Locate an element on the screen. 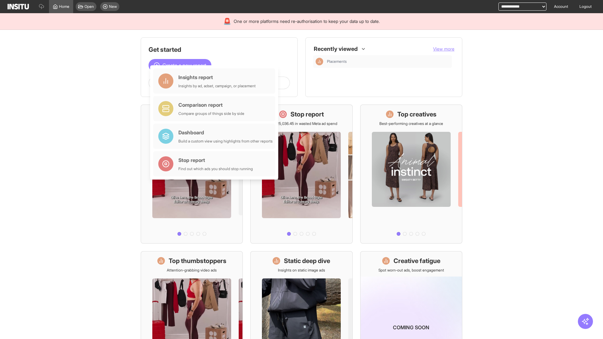 The image size is (603, 339). span: Create a new report is located at coordinates (184, 65).